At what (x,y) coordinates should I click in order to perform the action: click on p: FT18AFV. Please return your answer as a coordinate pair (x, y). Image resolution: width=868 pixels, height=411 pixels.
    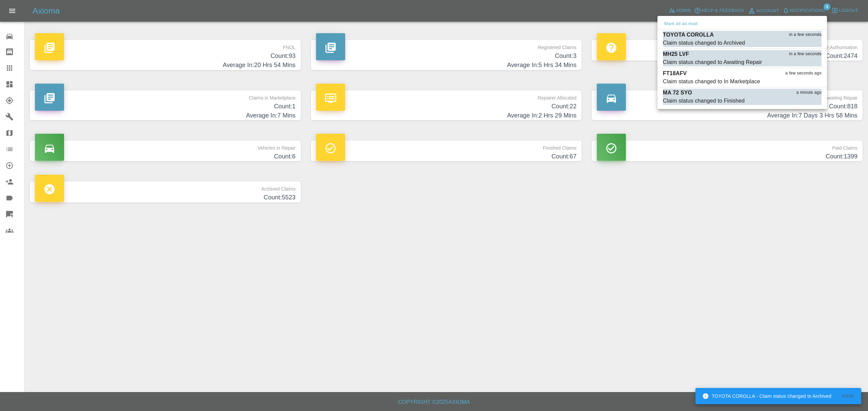
    Looking at the image, I should click on (675, 74).